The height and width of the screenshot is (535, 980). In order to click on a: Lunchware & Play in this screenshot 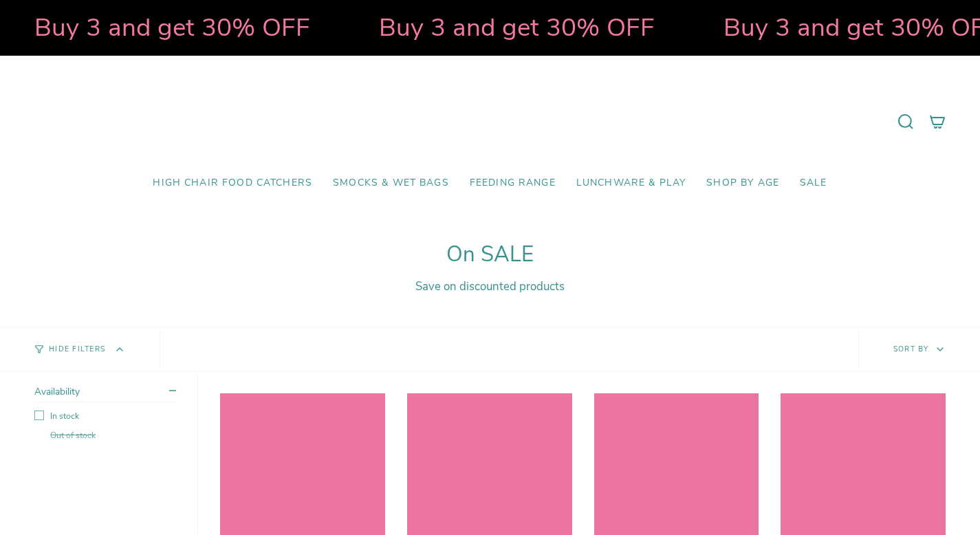, I will do `click(631, 183)`.